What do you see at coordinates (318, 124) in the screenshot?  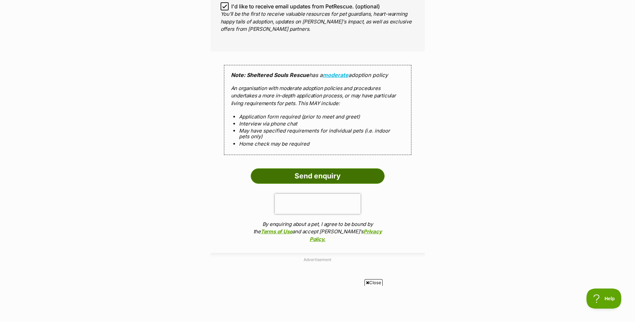 I see `li: Interview via phone chat` at bounding box center [318, 124].